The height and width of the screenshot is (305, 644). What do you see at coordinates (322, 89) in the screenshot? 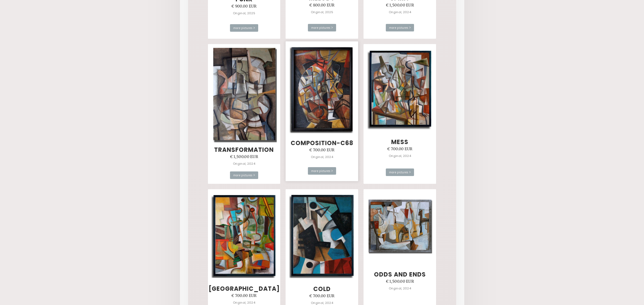
I see `img: Painting, 70 w x 50 h cm, Oil on canvas` at bounding box center [322, 89].